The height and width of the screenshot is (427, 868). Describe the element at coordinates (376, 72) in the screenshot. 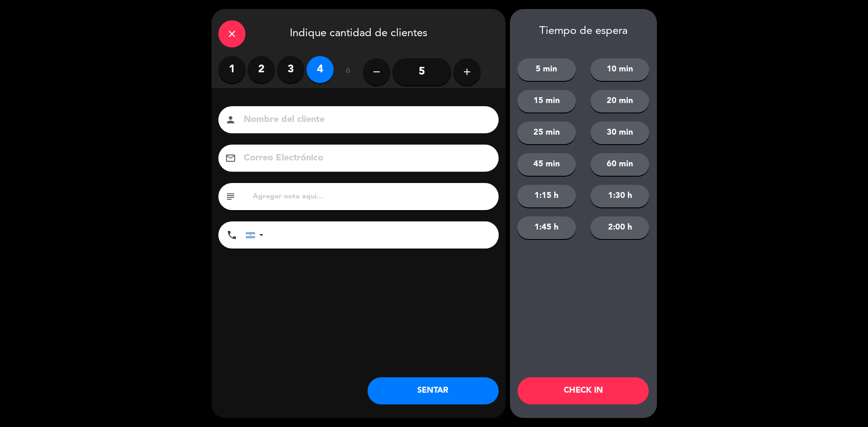

I see `i: remove` at that location.